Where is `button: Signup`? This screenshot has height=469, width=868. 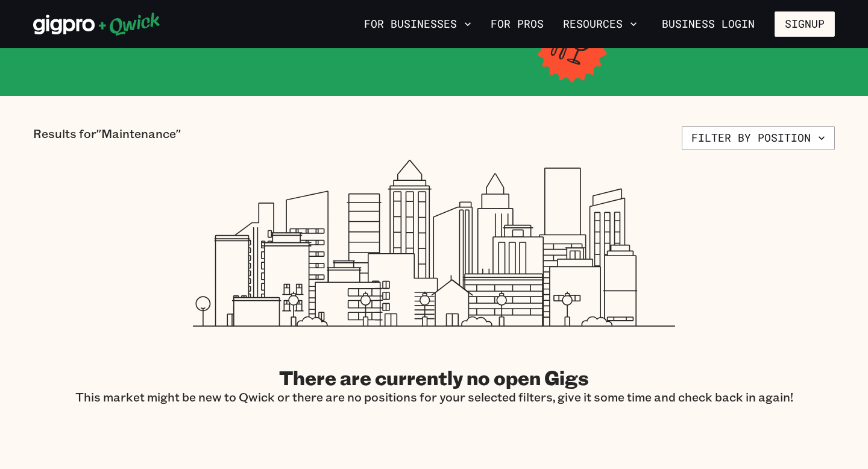
button: Signup is located at coordinates (804, 24).